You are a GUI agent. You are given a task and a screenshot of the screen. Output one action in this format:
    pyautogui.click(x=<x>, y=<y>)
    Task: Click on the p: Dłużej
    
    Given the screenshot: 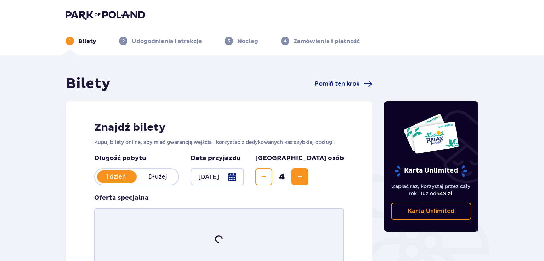 What is the action you would take?
    pyautogui.click(x=158, y=177)
    